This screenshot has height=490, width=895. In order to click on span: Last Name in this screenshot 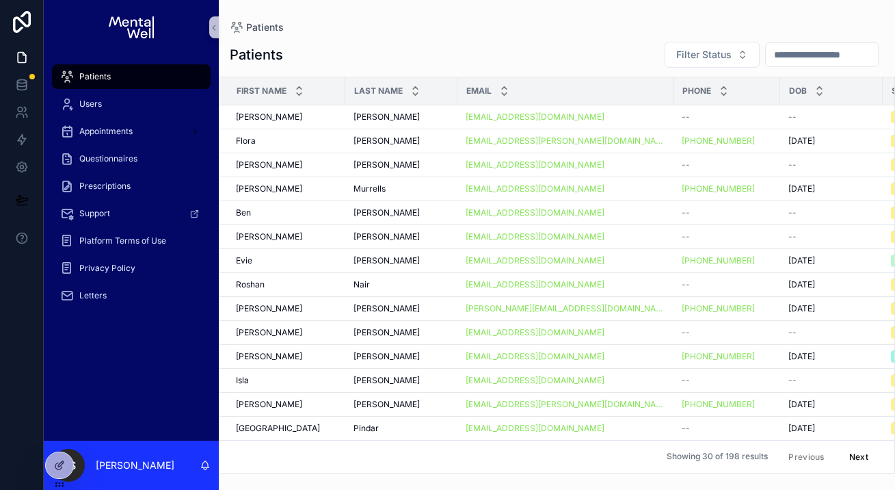, I will do `click(378, 91)`.